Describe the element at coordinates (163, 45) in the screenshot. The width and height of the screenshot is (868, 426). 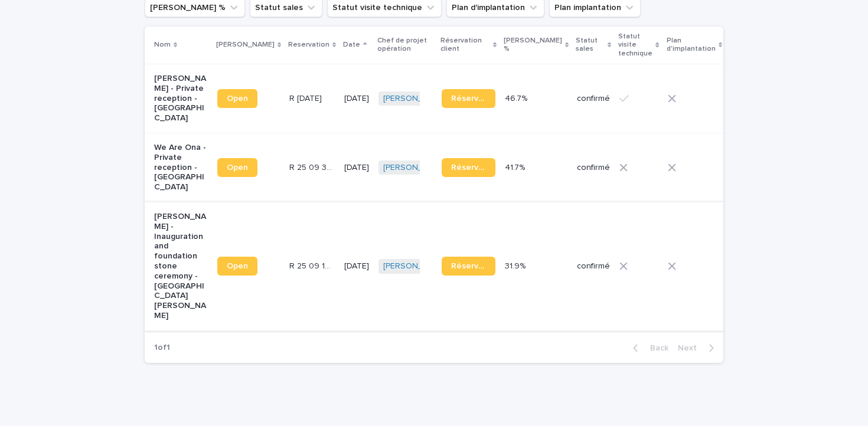
I see `p: Nom` at that location.